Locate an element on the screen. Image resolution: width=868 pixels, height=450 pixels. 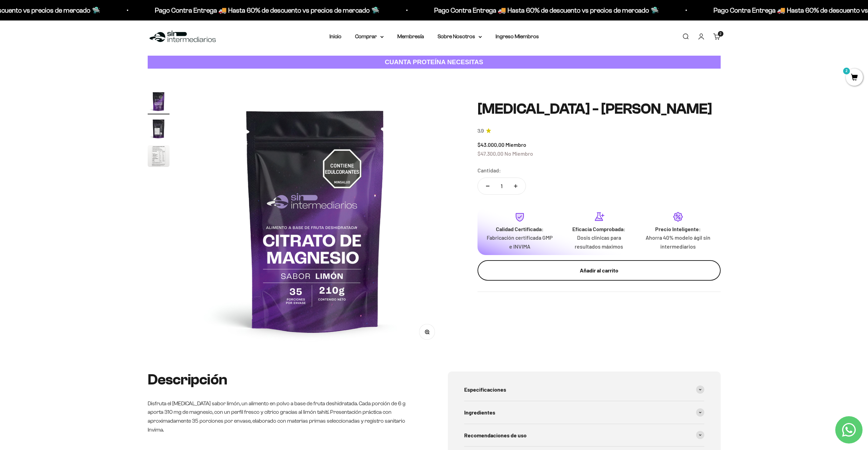
span: $43.000,00 is located at coordinates (491, 145).